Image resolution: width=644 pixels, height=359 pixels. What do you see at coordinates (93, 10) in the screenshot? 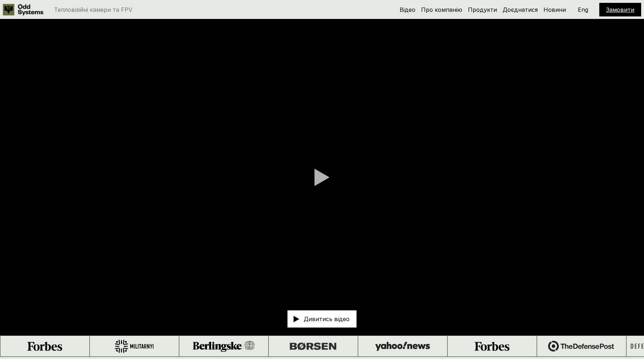
I see `p: Тепловізійні камери та FPV` at bounding box center [93, 10].